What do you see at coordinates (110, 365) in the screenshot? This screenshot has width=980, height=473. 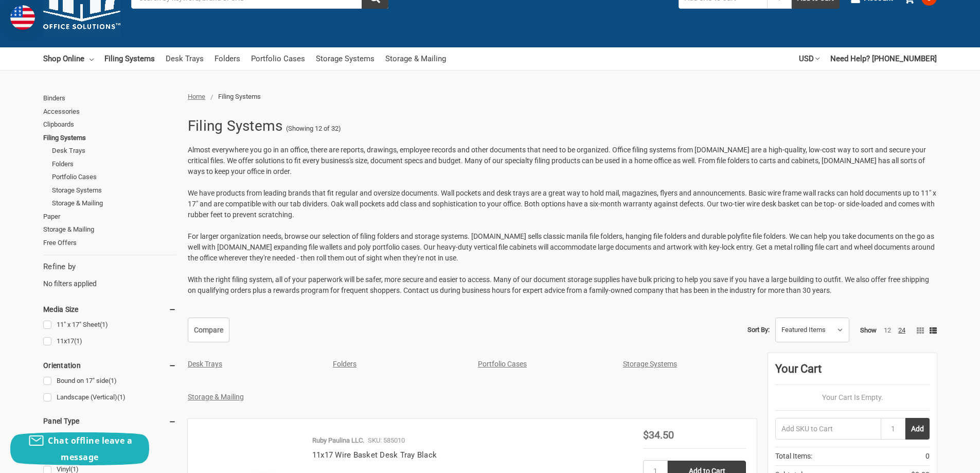 I see `h5: Orientation` at bounding box center [110, 365].